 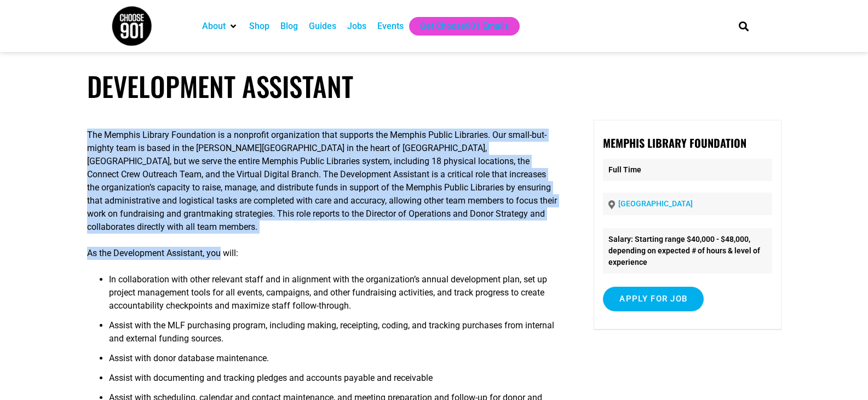 I want to click on a: Get Choose901 Emails, so click(x=465, y=26).